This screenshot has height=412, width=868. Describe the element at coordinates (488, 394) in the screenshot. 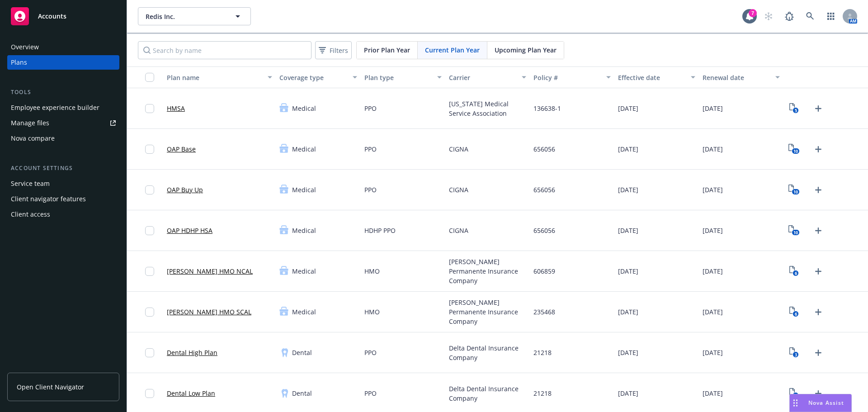

I see `span: Delta Dental Insurance Company` at that location.